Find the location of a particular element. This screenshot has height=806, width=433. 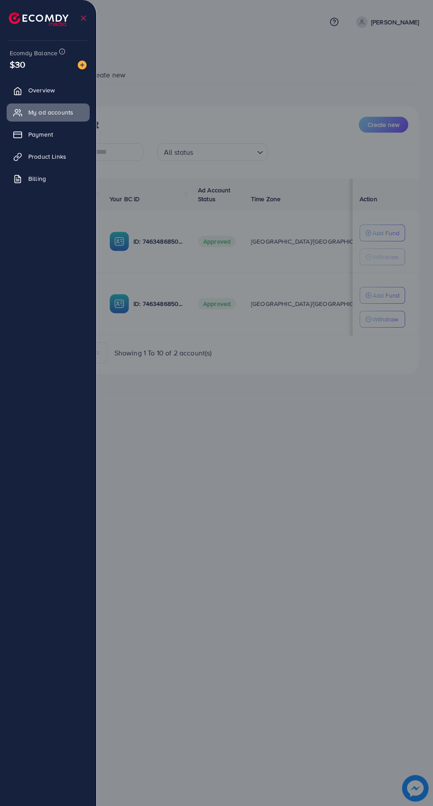

a: logo is located at coordinates (38, 19).